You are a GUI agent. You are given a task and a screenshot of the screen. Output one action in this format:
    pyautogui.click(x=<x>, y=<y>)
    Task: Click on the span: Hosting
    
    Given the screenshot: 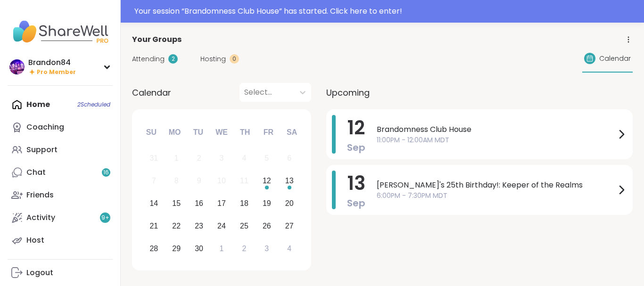 What is the action you would take?
    pyautogui.click(x=213, y=59)
    